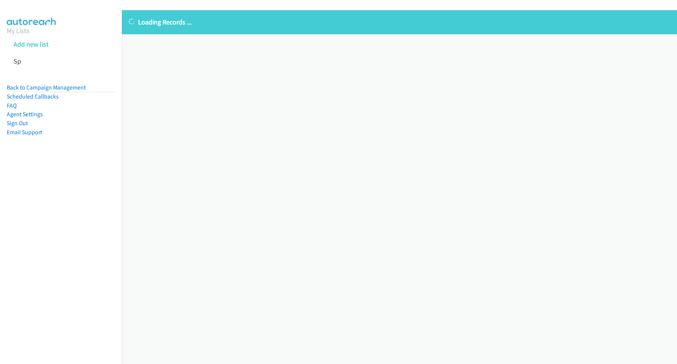 The image size is (677, 364). Describe the element at coordinates (46, 87) in the screenshot. I see `a: Back to Campaign Management` at that location.